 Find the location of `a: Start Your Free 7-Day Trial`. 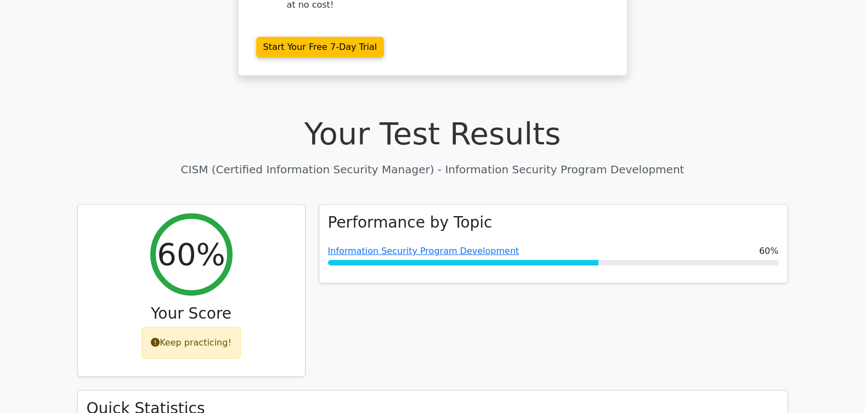

a: Start Your Free 7-Day Trial is located at coordinates (320, 47).